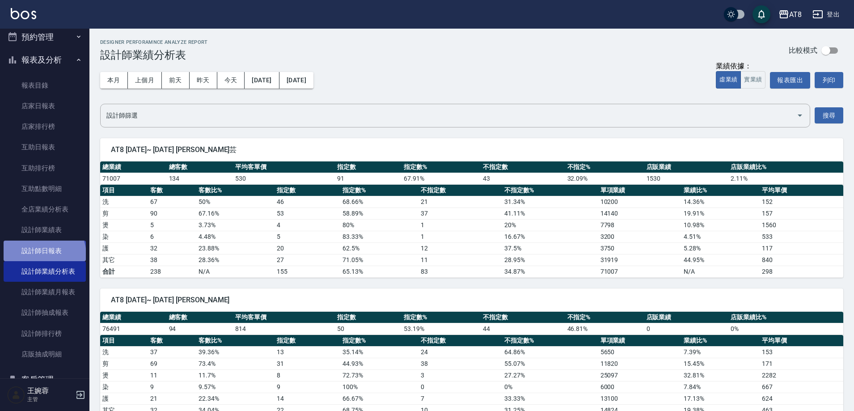 The height and width of the screenshot is (411, 854). Describe the element at coordinates (753, 80) in the screenshot. I see `button: 實業績` at that location.